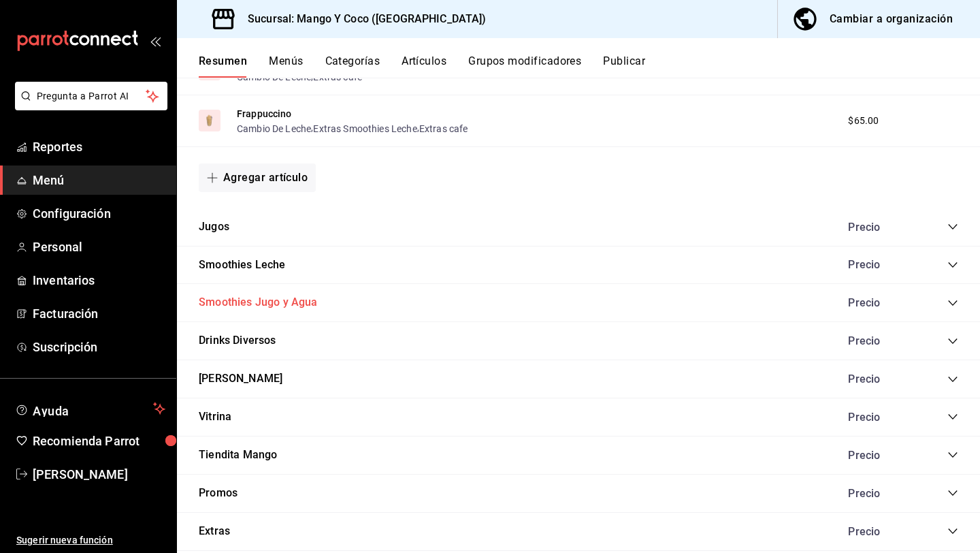  What do you see at coordinates (215, 417) in the screenshot?
I see `button: Vitrina` at bounding box center [215, 417].